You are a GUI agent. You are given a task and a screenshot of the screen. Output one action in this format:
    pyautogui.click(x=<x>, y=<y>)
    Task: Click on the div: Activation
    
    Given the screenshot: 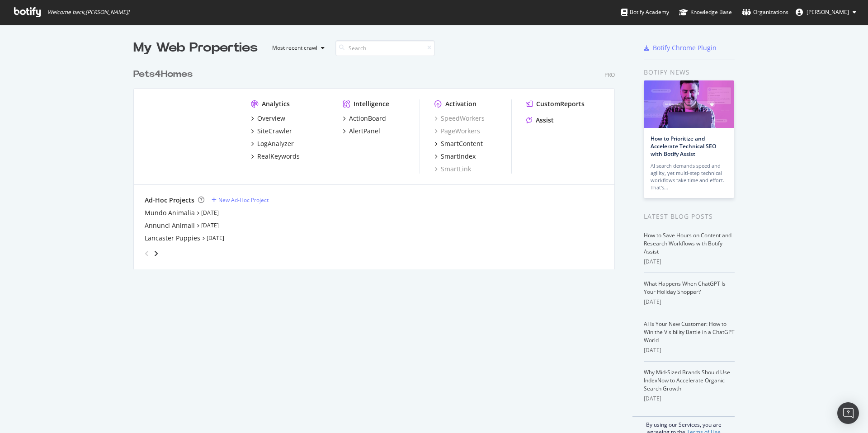 What is the action you would take?
    pyautogui.click(x=461, y=104)
    